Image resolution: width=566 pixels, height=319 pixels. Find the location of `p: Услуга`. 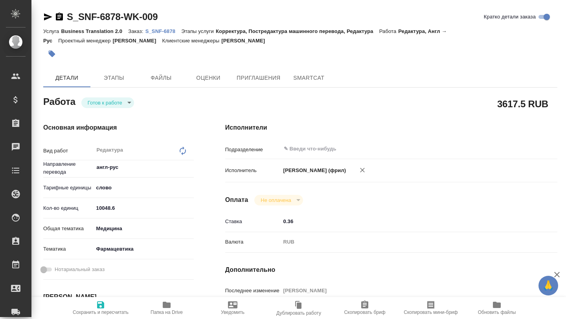

p: Услуга is located at coordinates (52, 31).